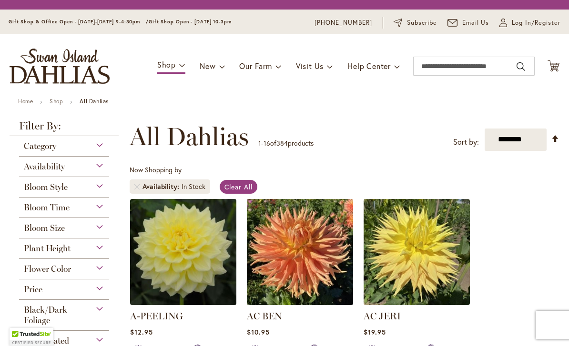 This screenshot has height=346, width=569. Describe the element at coordinates (56, 101) in the screenshot. I see `a: Shop` at that location.